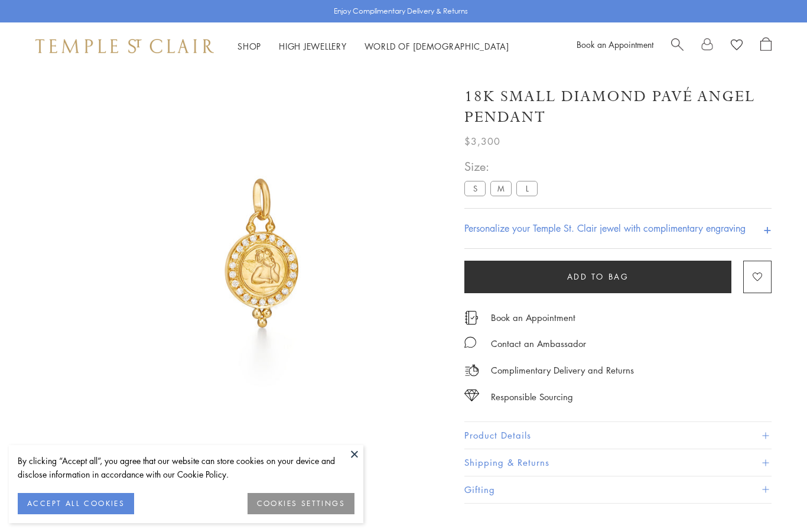 Image resolution: width=807 pixels, height=532 pixels. I want to click on button: COOKIES SETTINGS, so click(300, 503).